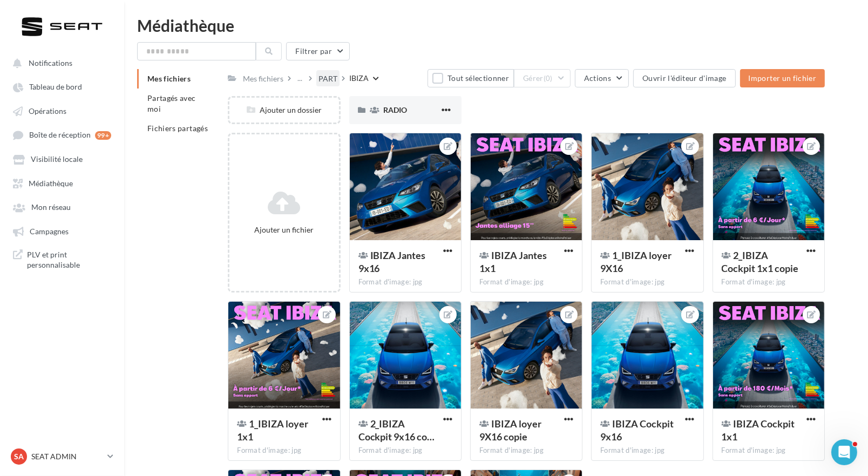 Image resolution: width=868 pixels, height=476 pixels. I want to click on span: Mes fichiers, so click(169, 78).